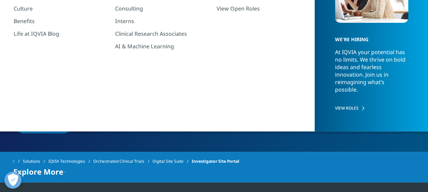 Image resolution: width=428 pixels, height=192 pixels. Describe the element at coordinates (370, 36) in the screenshot. I see `h5: WE'RE HIRING` at that location.